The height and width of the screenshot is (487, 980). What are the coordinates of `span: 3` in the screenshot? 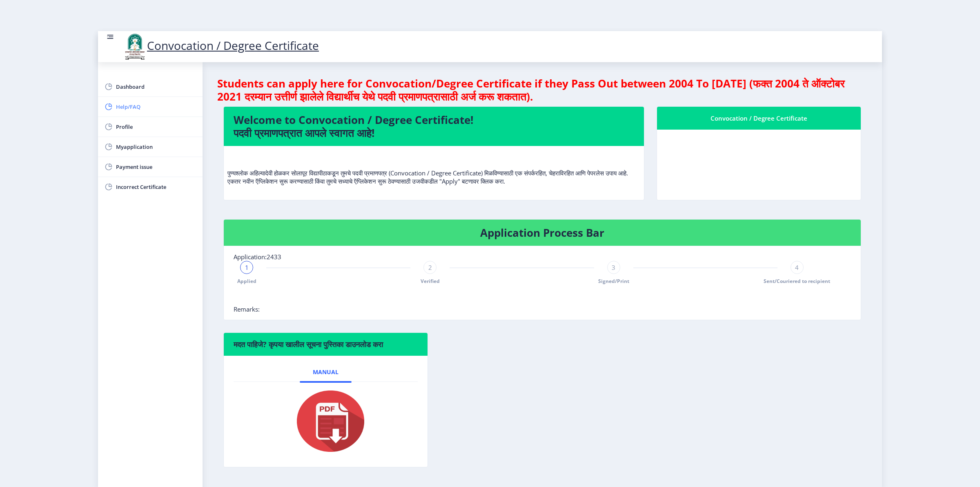 It's located at (614, 267).